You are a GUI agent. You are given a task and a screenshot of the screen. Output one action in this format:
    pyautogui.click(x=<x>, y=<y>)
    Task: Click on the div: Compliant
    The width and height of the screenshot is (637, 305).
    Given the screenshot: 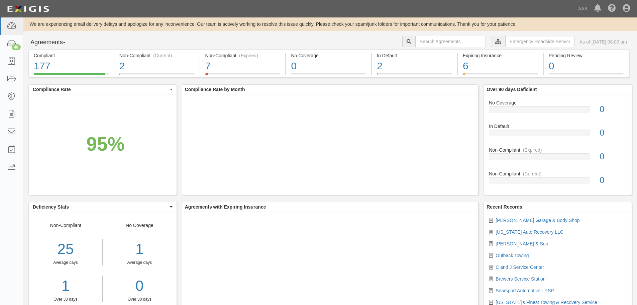 What is the action you would take?
    pyautogui.click(x=71, y=55)
    